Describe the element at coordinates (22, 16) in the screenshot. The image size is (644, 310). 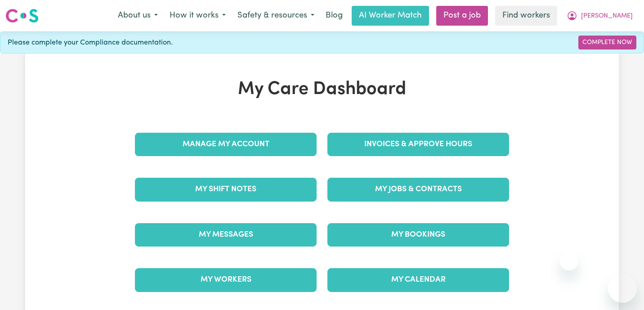
I see `img: Careseekers logo` at that location.